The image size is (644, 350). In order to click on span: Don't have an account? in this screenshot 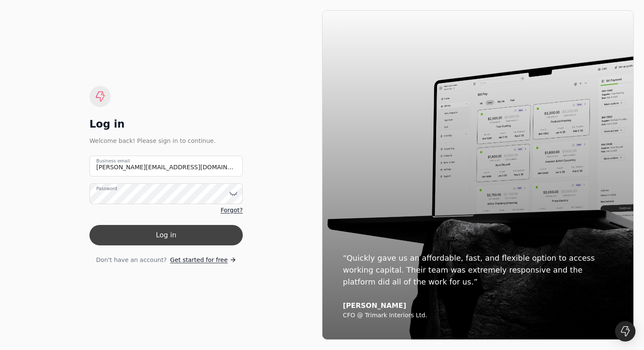, I will do `click(131, 260)`.